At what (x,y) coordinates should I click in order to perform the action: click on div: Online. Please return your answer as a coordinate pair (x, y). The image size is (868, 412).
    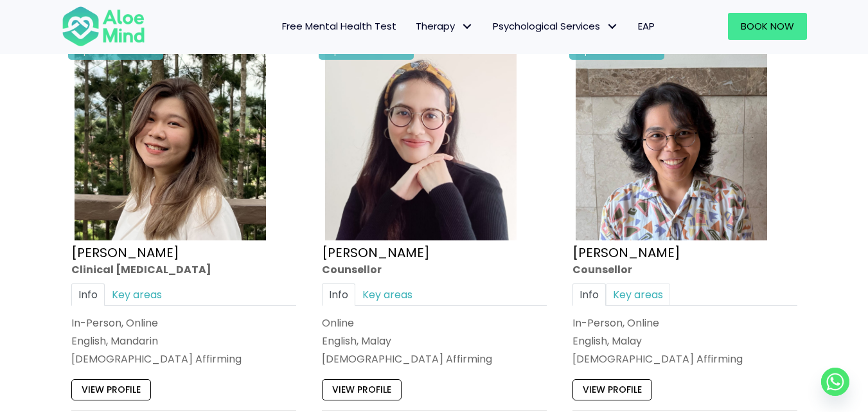
    Looking at the image, I should click on (434, 323).